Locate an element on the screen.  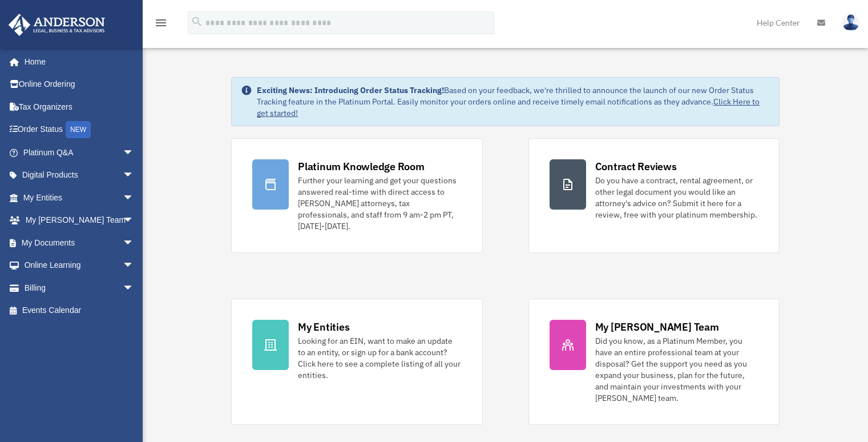
a: Home is located at coordinates (76, 62).